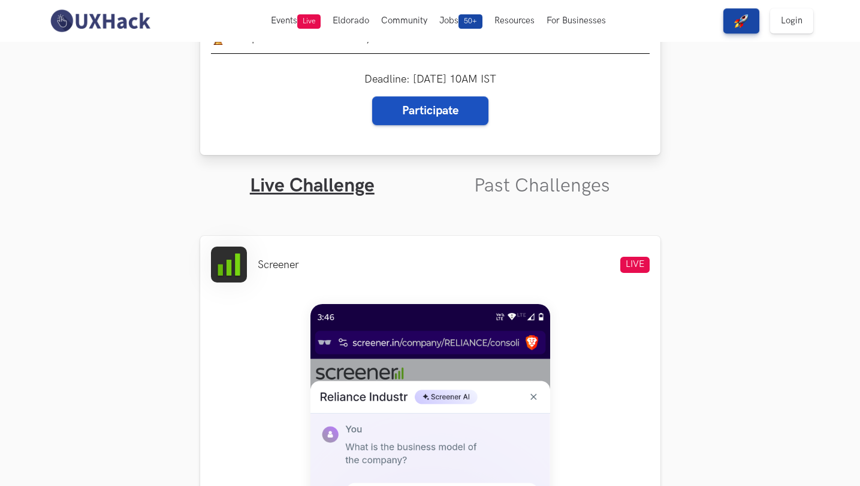  Describe the element at coordinates (312, 186) in the screenshot. I see `a: Live Challenge` at that location.